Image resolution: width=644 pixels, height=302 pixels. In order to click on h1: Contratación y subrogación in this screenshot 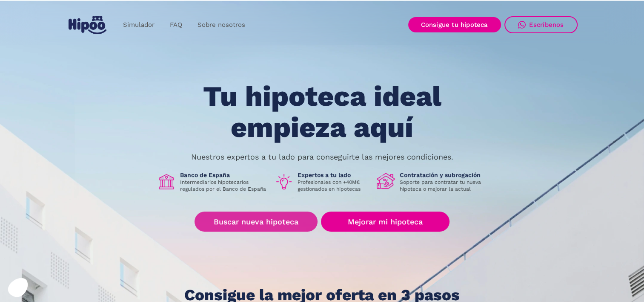, I will do `click(443, 174)`.